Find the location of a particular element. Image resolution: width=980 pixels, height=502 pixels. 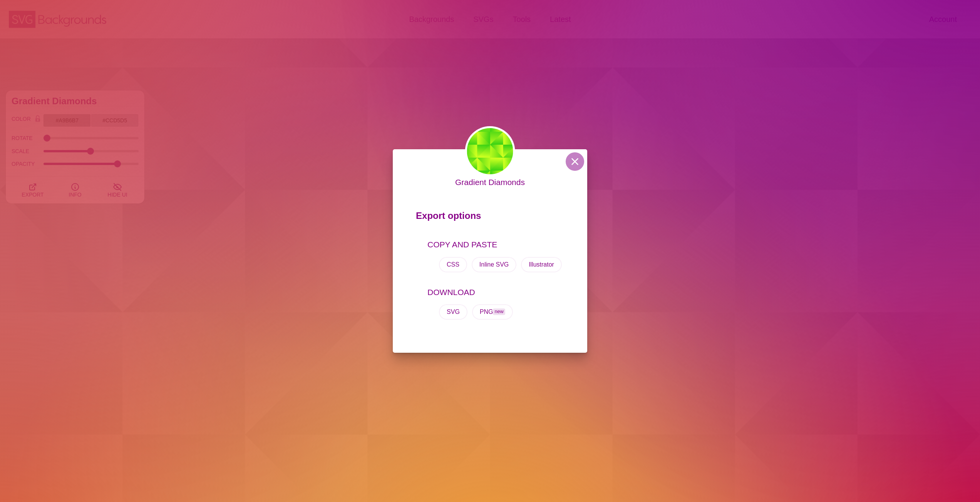

button: Illustrator is located at coordinates (542, 265).